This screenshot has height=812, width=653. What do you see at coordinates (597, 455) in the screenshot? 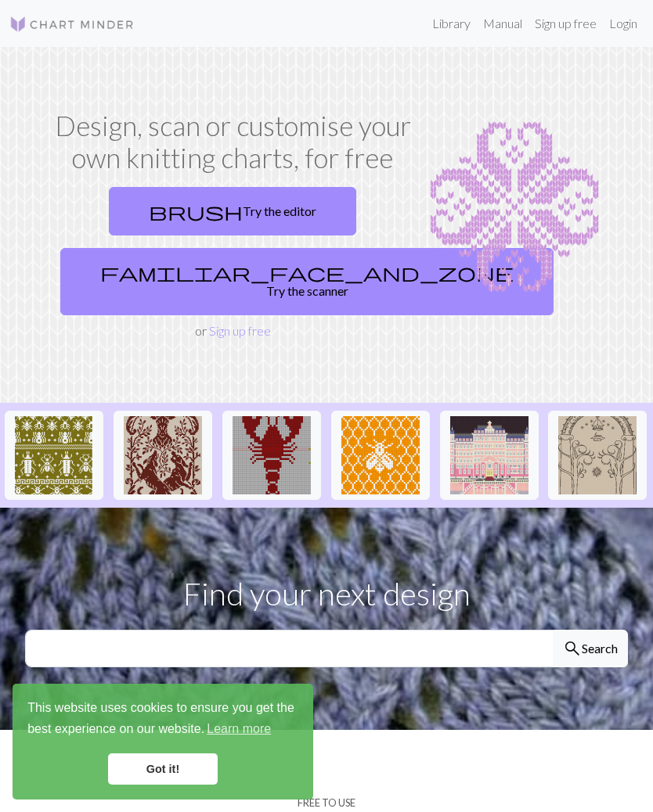
I see `button: portededurin1.jpg` at bounding box center [597, 455].